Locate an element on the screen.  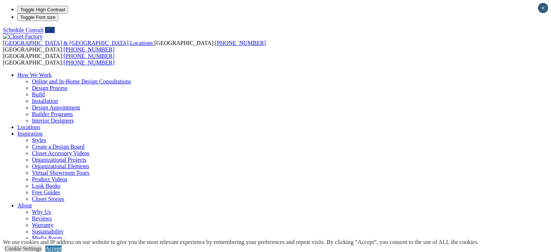
a: Create a Design Board is located at coordinates (58, 146).